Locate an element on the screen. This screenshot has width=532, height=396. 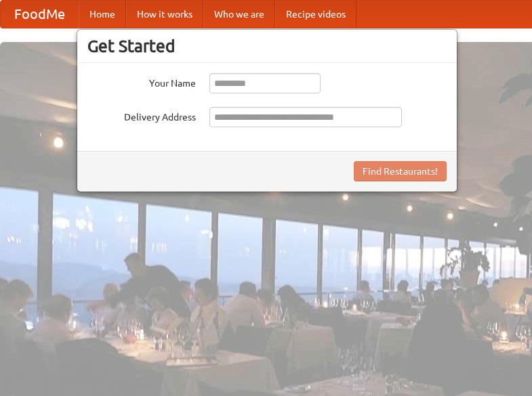
a: Recipe videos is located at coordinates (316, 14).